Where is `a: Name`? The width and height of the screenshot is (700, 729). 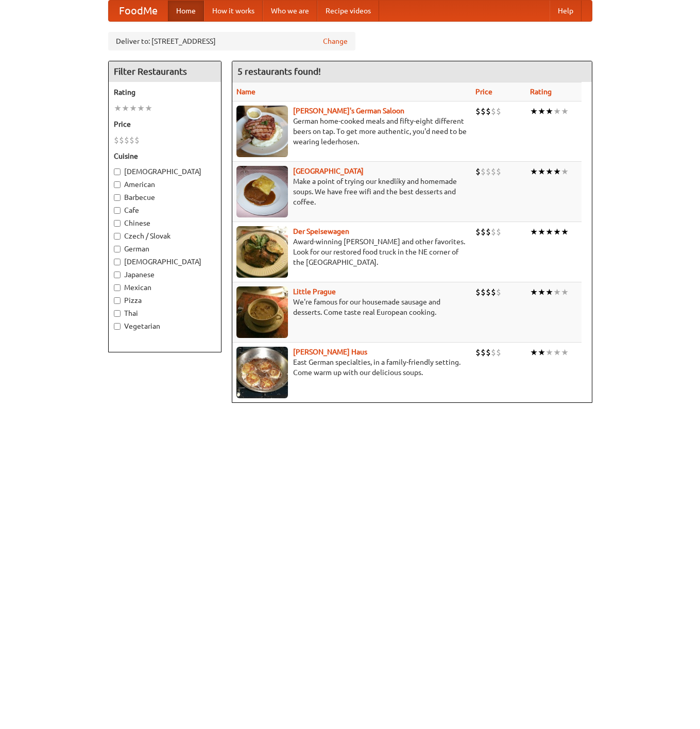 a: Name is located at coordinates (246, 92).